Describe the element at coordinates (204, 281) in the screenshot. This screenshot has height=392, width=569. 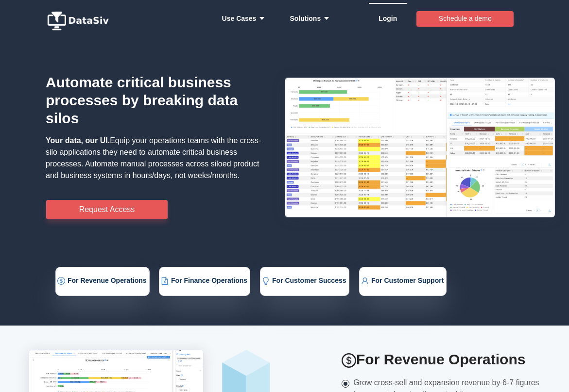
I see `button: icon: file-excelFor Finance Operations` at that location.